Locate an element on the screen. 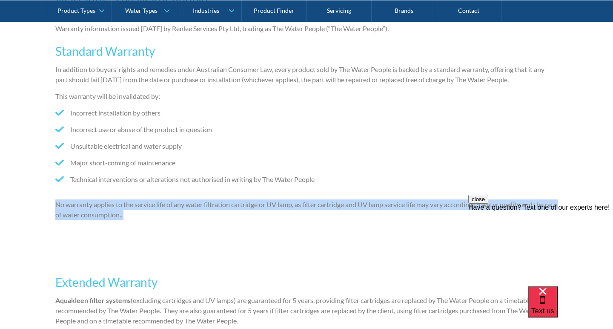 This screenshot has width=613, height=329. li: Unsuitable electrical and water supply is located at coordinates (307, 146).